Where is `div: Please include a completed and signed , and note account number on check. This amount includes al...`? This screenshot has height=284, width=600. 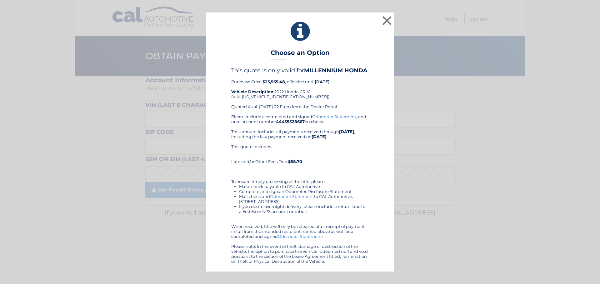 div: Please include a completed and signed , and note account number on check. This amount includes al... is located at coordinates (300, 189).